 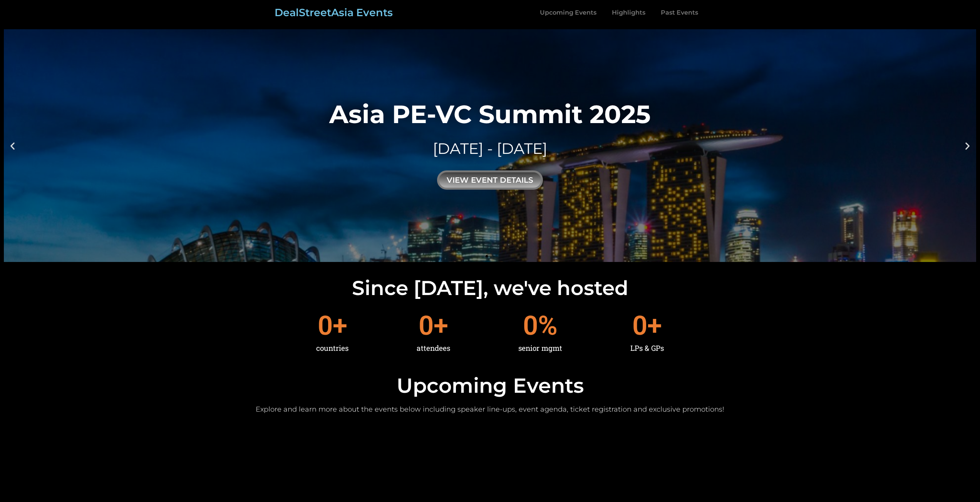 I want to click on a: Upcoming Events, so click(x=568, y=12).